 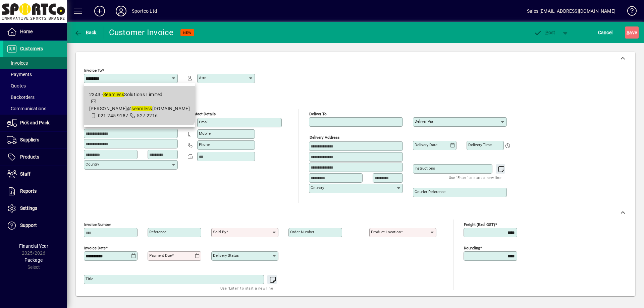 I want to click on span: Payments, so click(x=19, y=75).